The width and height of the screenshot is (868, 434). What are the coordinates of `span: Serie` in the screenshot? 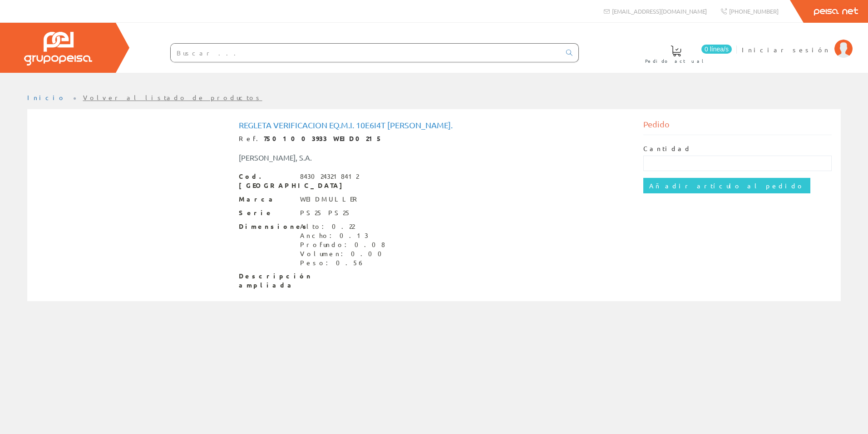 It's located at (266, 213).